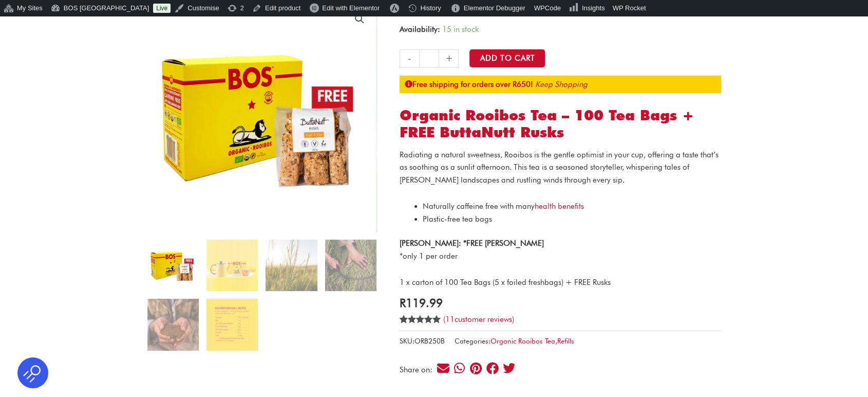 The width and height of the screenshot is (868, 397). What do you see at coordinates (503, 206) in the screenshot?
I see `span: Naturally caffeine free with many` at bounding box center [503, 206].